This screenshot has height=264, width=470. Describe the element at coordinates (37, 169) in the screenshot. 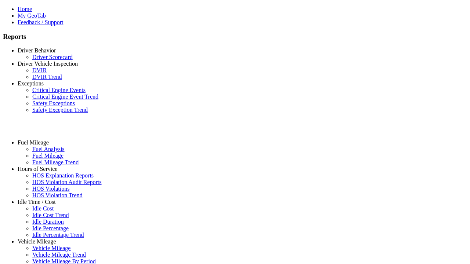

I see `a: Hours of Service` at that location.